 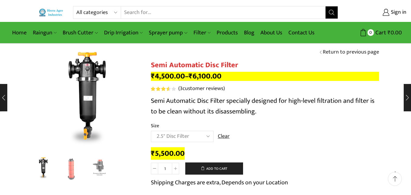 What do you see at coordinates (265, 65) in the screenshot?
I see `h1: Semi Automatic Disc Filter` at bounding box center [265, 65].